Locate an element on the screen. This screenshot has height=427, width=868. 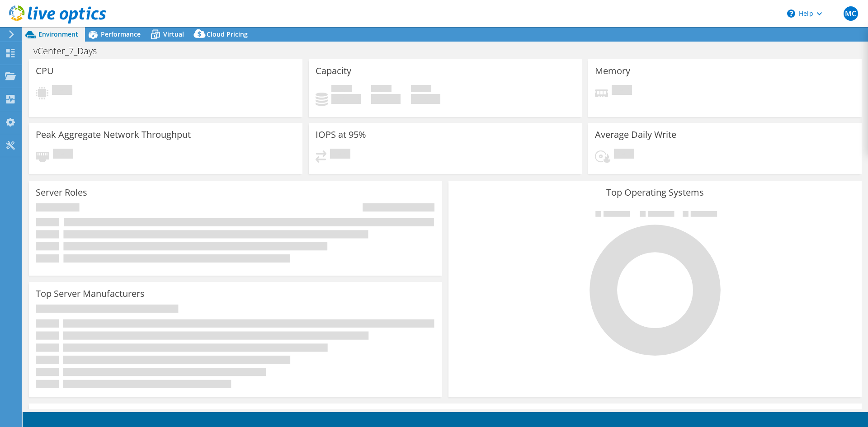
span: Total is located at coordinates (421, 90).